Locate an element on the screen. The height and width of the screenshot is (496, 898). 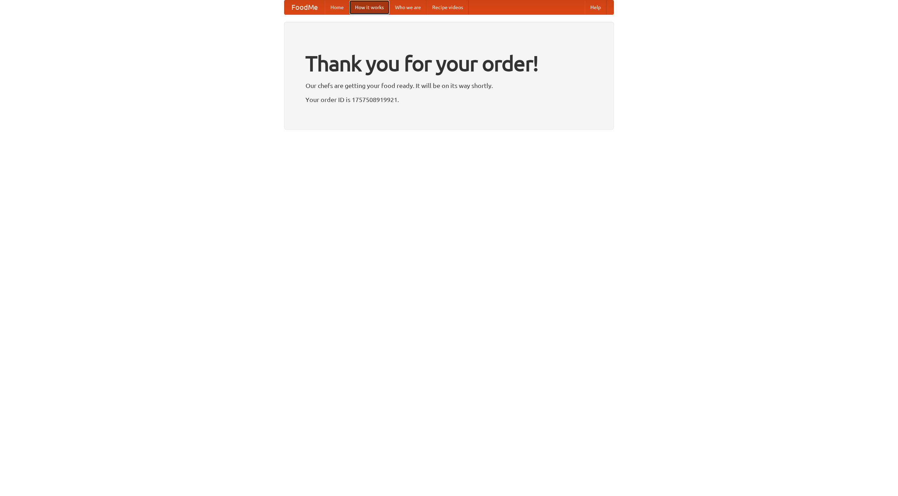
a: Home is located at coordinates (337, 7).